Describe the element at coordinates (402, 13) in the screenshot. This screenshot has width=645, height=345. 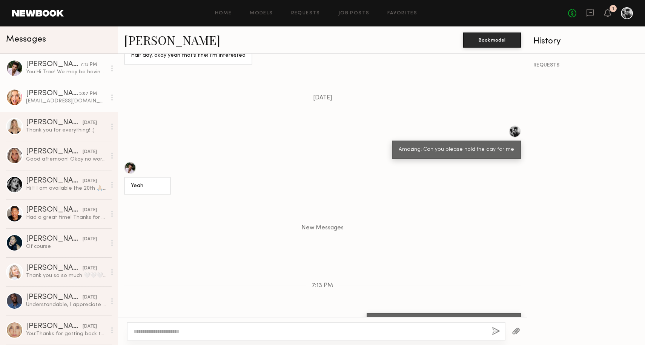
I see `a: Favorites` at that location.